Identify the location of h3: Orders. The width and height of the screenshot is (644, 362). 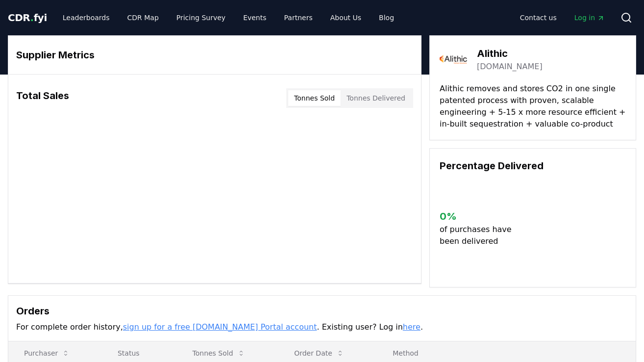
(322, 311).